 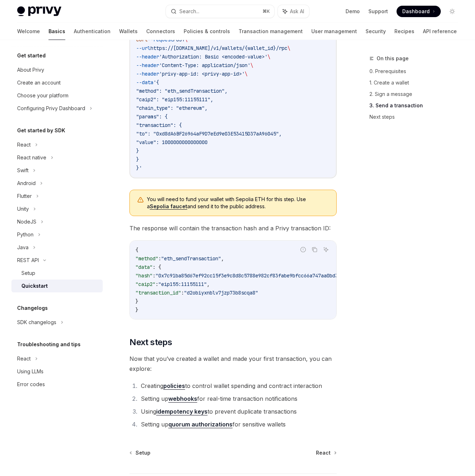 I want to click on span: --url, so click(x=143, y=48).